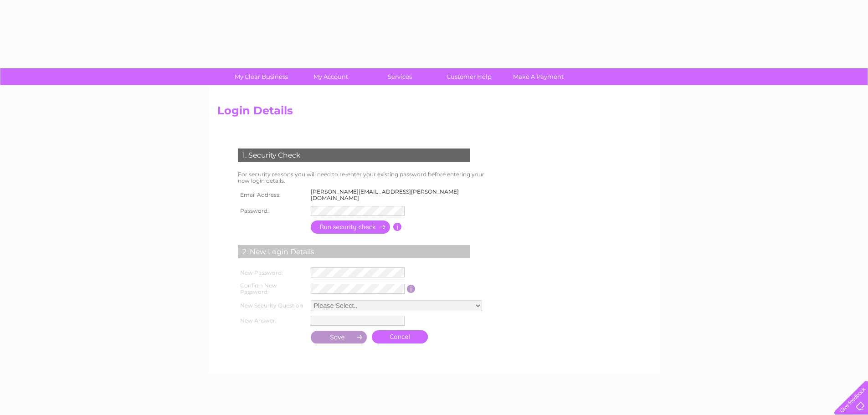 The height and width of the screenshot is (415, 868). I want to click on td: For security reasons you will need to re-enter your existing password before entering your new lo..., so click(365, 178).